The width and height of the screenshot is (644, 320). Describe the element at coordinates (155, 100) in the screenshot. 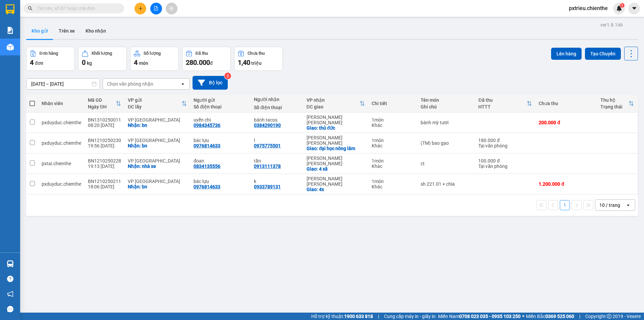

I see `div: VP gửi` at that location.